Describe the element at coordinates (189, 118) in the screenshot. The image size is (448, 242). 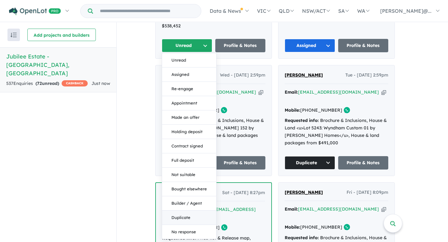
I see `button: Made an offer` at that location.